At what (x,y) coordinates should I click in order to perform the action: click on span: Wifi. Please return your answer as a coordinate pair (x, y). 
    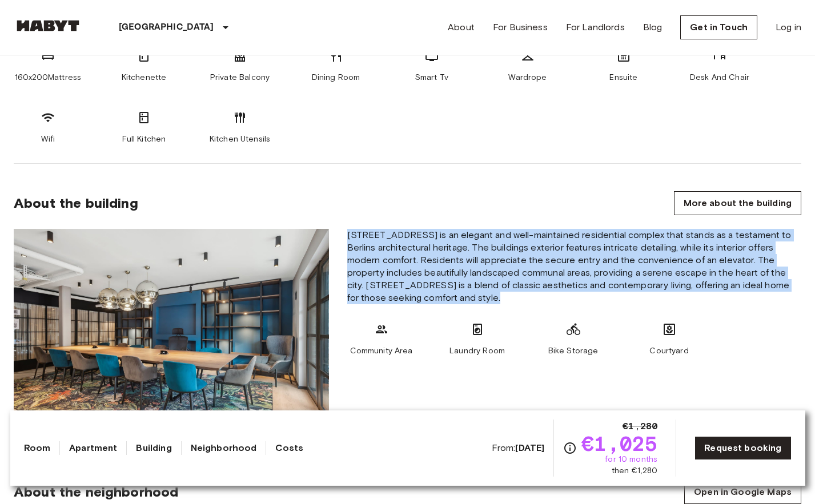
    Looking at the image, I should click on (48, 139).